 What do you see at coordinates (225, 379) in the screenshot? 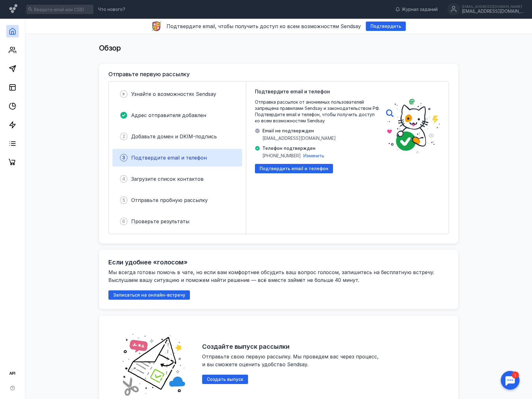
I see `span: Создать выпуск` at bounding box center [225, 379].